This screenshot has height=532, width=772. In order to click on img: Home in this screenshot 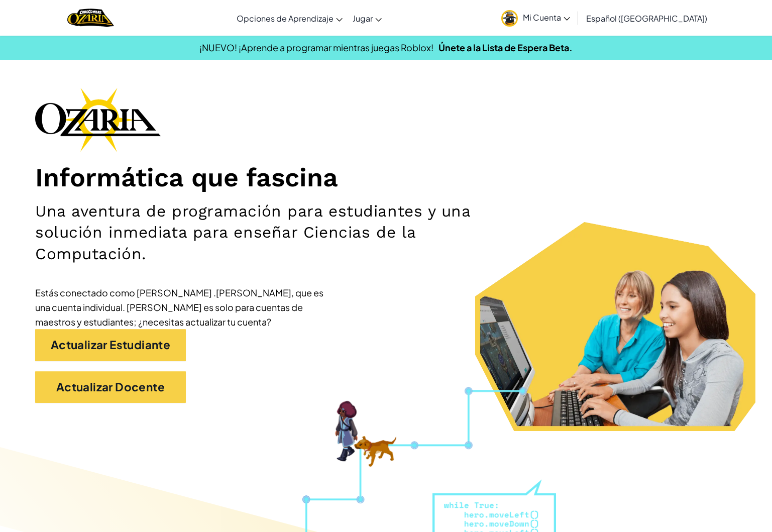, I will do `click(90, 18)`.